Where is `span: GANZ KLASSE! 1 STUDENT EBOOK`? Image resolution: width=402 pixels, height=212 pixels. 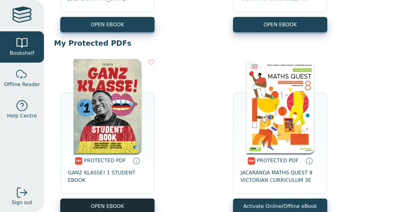
span: GANZ KLASSE! 1 STUDENT EBOOK is located at coordinates (107, 177).